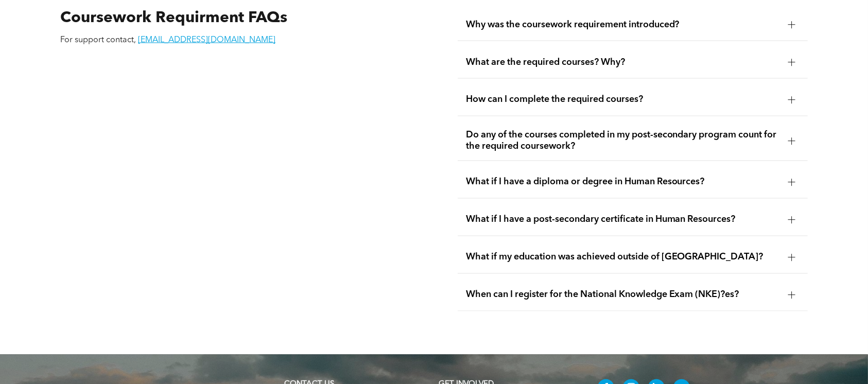 This screenshot has height=384, width=868. Describe the element at coordinates (622, 295) in the screenshot. I see `span: When can I register for the National Knowledge Exam (NKE)?es?` at that location.